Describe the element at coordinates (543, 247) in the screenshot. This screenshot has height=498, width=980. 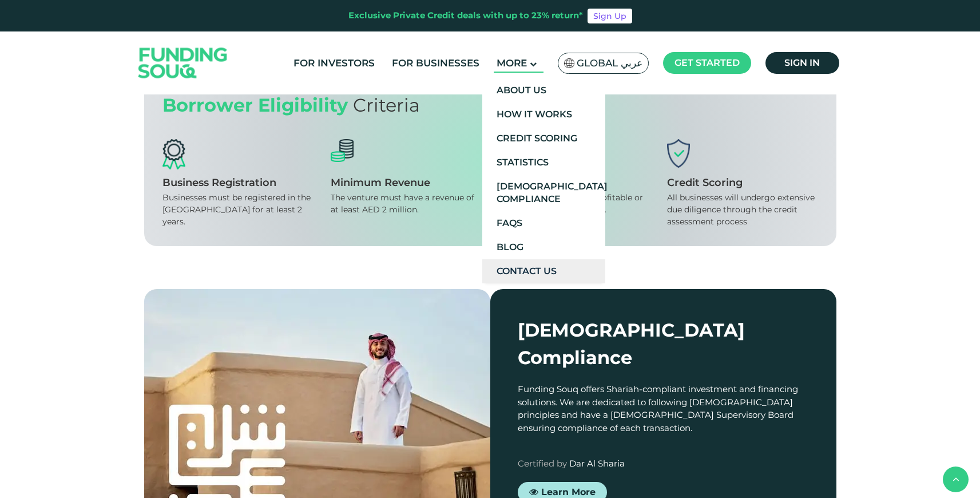
I see `a: Blog` at that location.